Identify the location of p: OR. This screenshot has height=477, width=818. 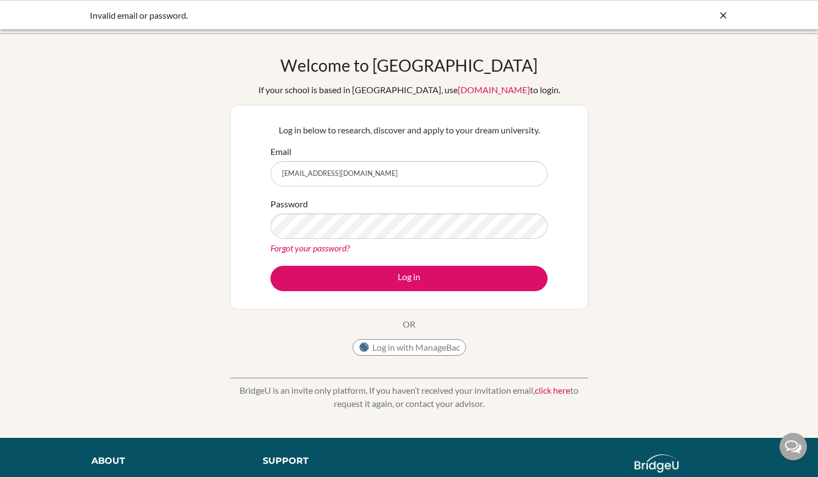
(409, 324).